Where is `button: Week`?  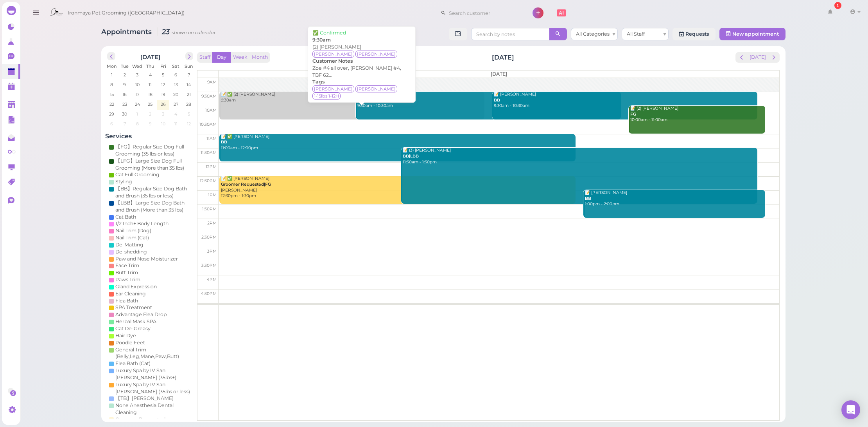
button: Week is located at coordinates (240, 57).